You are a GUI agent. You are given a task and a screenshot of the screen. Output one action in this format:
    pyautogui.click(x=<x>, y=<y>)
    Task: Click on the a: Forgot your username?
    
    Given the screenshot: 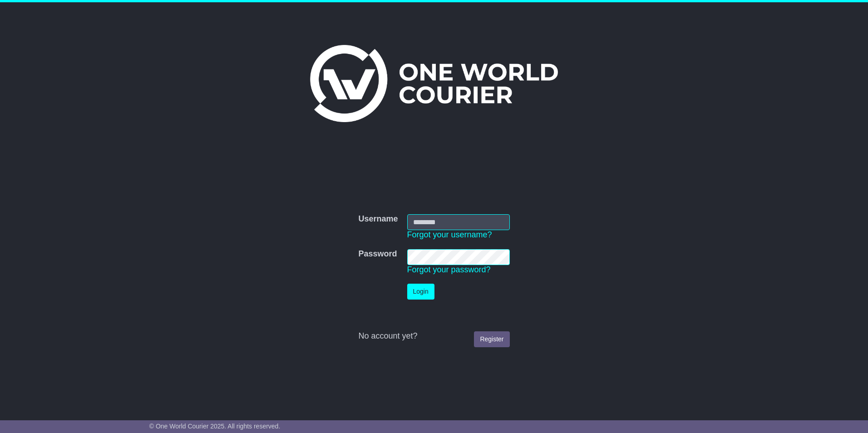 What is the action you would take?
    pyautogui.click(x=450, y=234)
    